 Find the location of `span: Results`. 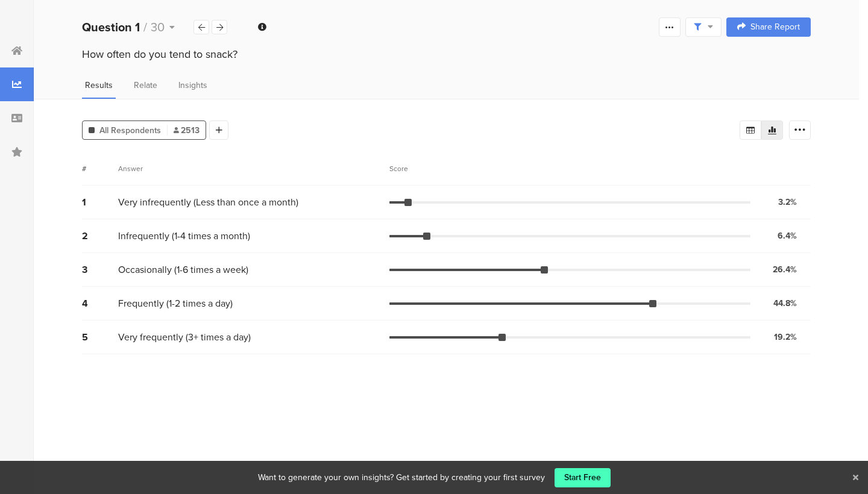

span: Results is located at coordinates (99, 85).